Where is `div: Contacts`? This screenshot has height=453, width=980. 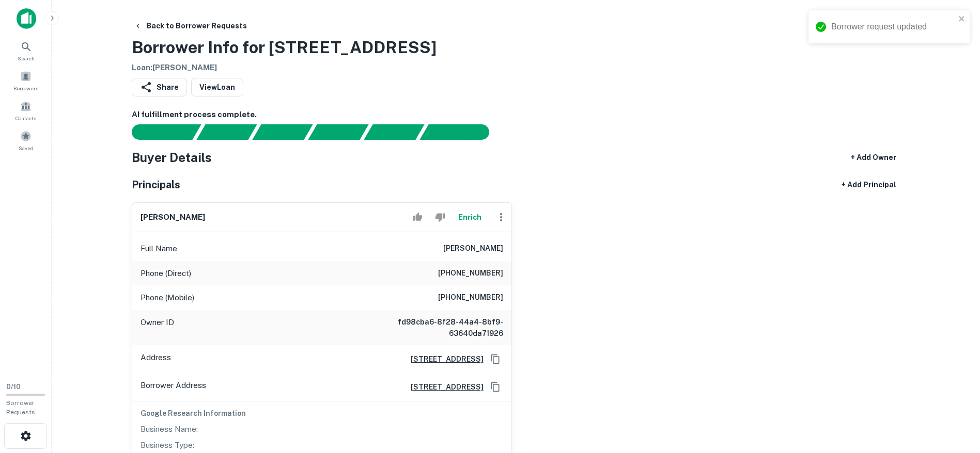 div: Contacts is located at coordinates (26, 111).